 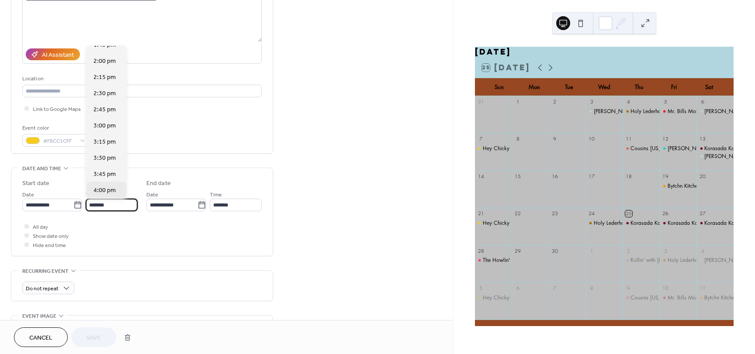 What do you see at coordinates (517, 176) in the screenshot?
I see `div: 15` at bounding box center [517, 176].